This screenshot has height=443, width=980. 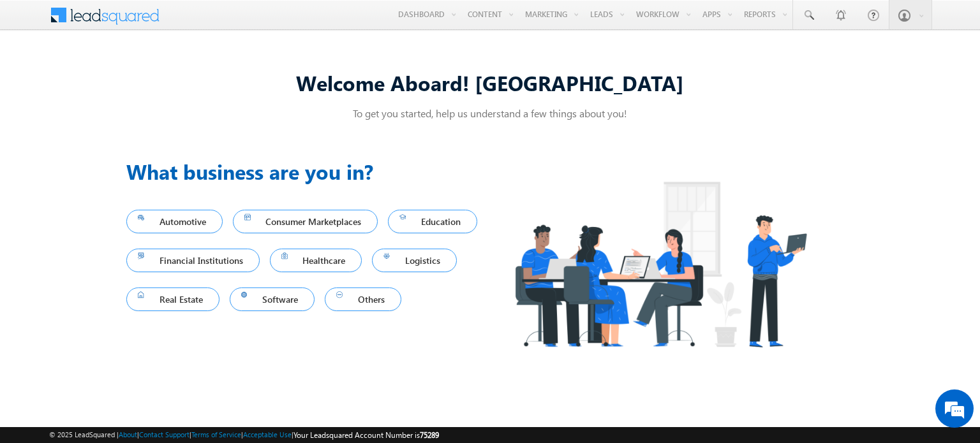 I want to click on span: Logistics, so click(x=414, y=260).